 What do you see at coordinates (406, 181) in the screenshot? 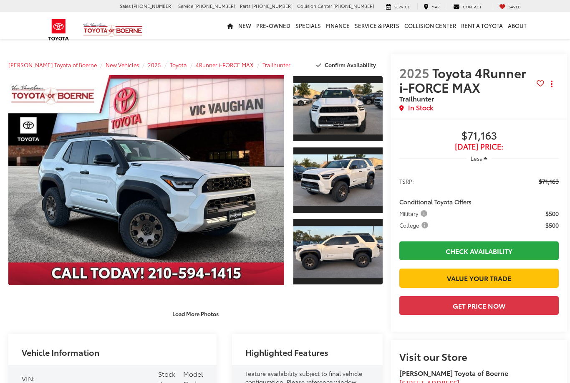
I see `span: TSRP:` at bounding box center [406, 181].